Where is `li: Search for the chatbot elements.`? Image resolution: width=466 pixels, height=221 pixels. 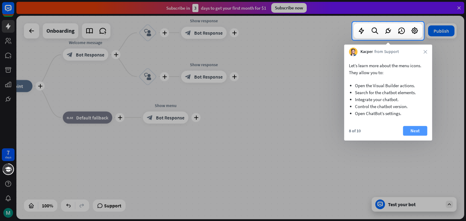 li: Search for the chatbot elements. is located at coordinates (388, 92).